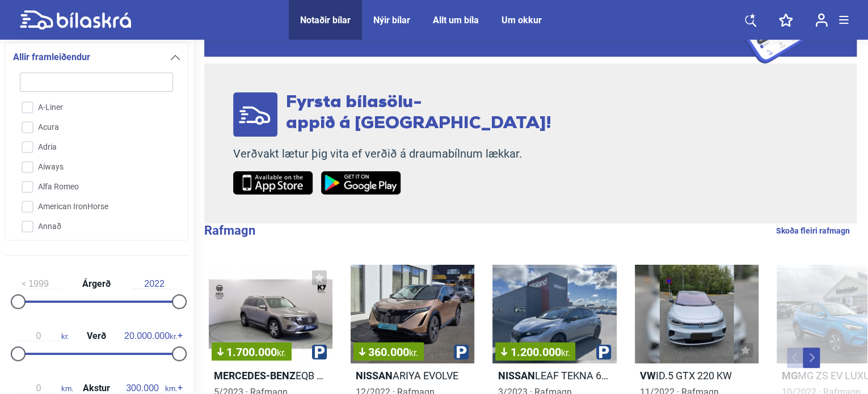 The width and height of the screenshot is (868, 394). What do you see at coordinates (389, 352) in the screenshot?
I see `span: 360.000` at bounding box center [389, 352].